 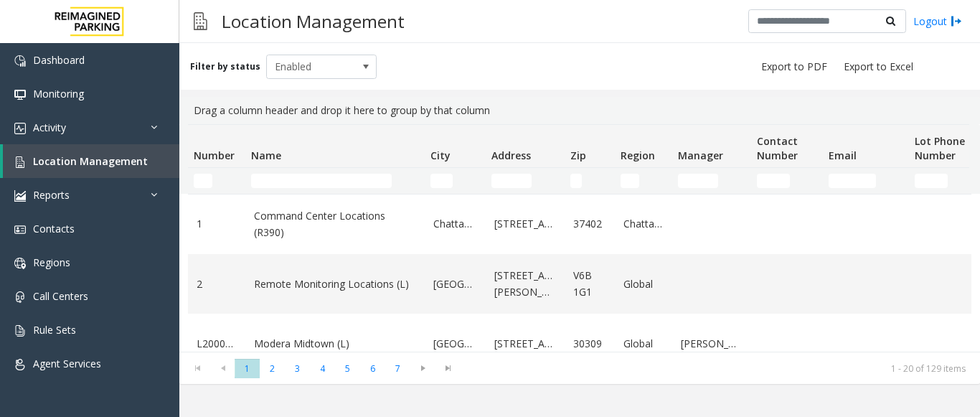 What do you see at coordinates (712, 180) in the screenshot?
I see `td: Manager Filter` at bounding box center [712, 180].